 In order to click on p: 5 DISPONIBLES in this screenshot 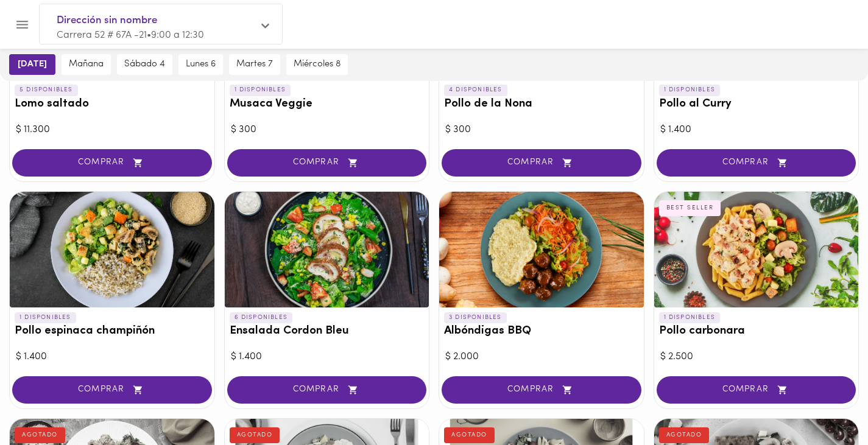, I will do `click(46, 90)`.